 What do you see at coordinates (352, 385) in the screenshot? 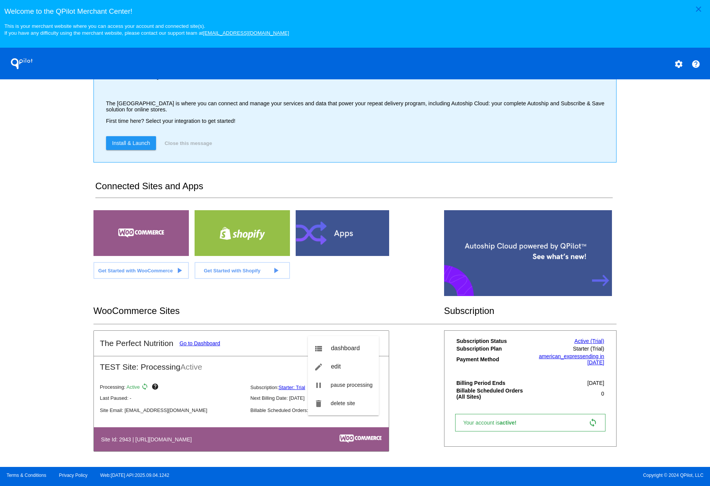
I see `span: pause processing` at bounding box center [352, 385].